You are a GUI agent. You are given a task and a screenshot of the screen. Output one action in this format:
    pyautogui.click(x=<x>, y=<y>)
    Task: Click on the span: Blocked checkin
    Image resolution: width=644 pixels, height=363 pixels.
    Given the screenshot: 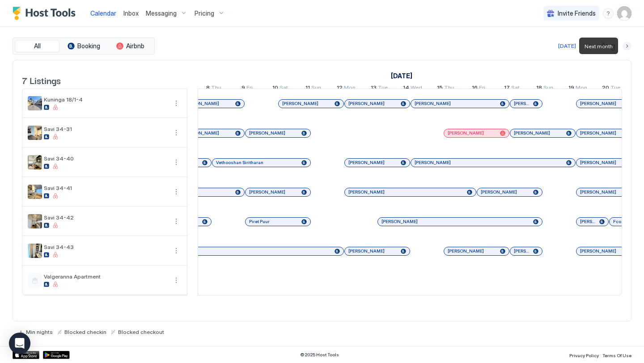 What is the action you would take?
    pyautogui.click(x=86, y=332)
    